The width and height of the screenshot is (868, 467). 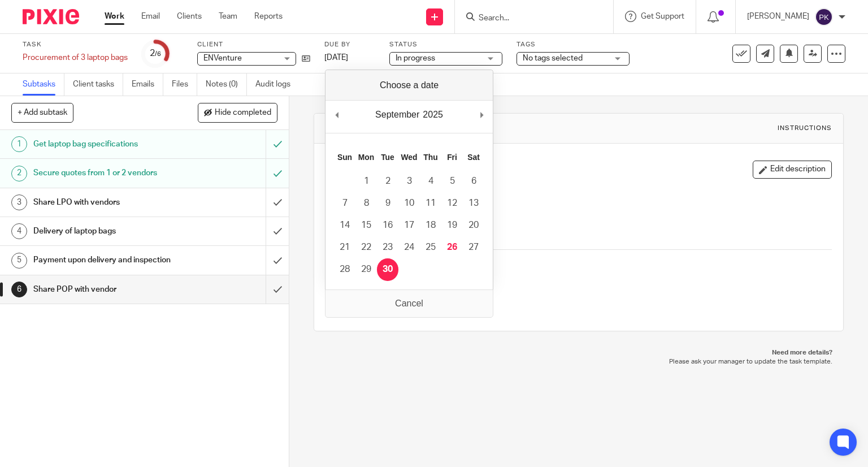 I want to click on span: Hide completed, so click(x=243, y=113).